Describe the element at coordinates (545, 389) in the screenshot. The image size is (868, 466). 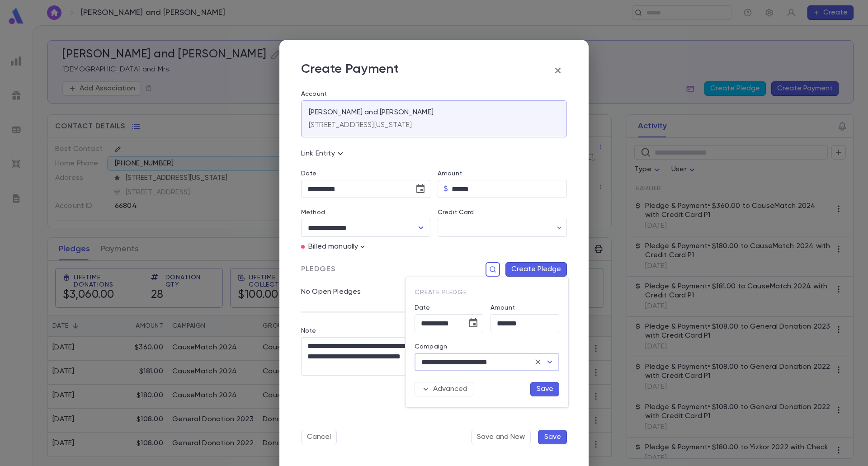
I see `button: Save` at that location.